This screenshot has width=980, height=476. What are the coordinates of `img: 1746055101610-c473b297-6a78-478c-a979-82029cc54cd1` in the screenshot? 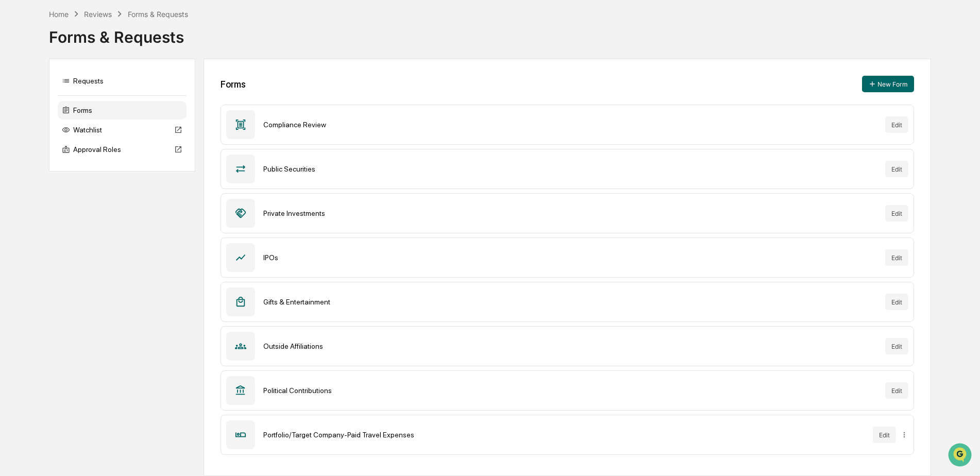 It's located at (20, 88).